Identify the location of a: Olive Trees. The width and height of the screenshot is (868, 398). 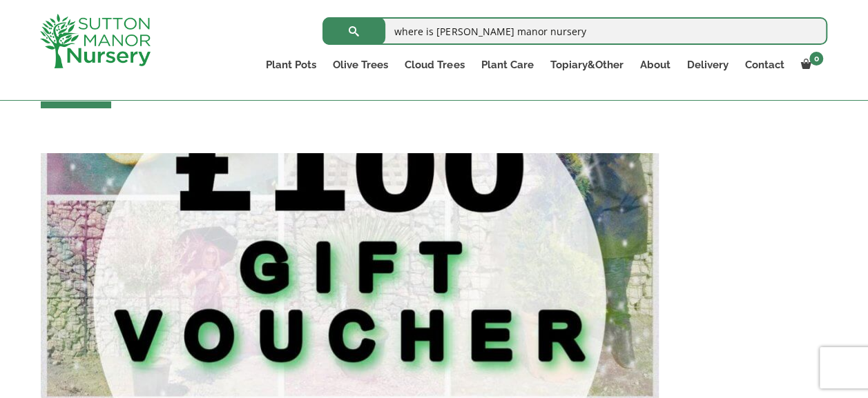
(360, 65).